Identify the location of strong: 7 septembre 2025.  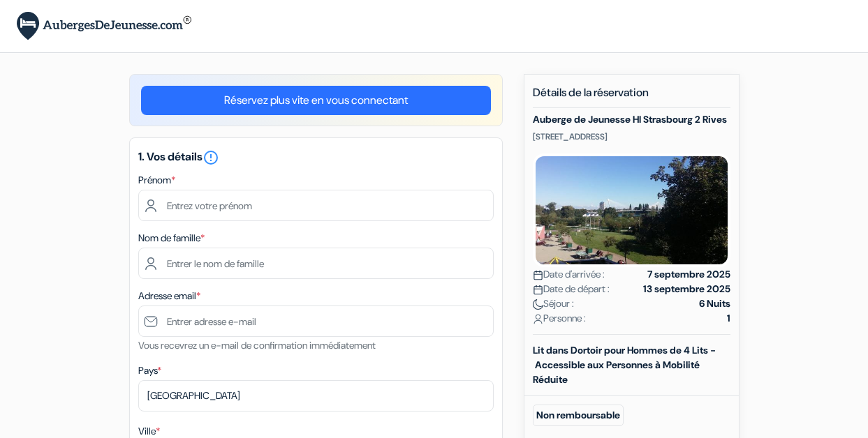
(689, 275).